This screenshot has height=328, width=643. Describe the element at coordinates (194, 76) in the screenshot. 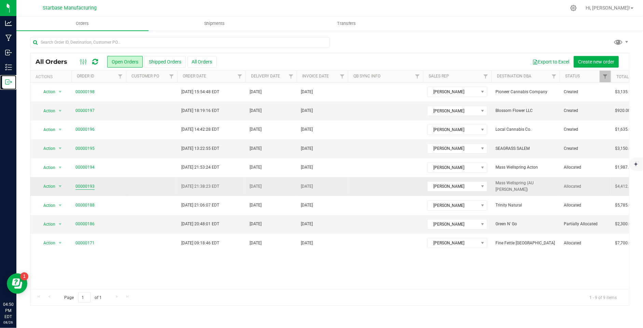

I see `a: Order Date` at that location.